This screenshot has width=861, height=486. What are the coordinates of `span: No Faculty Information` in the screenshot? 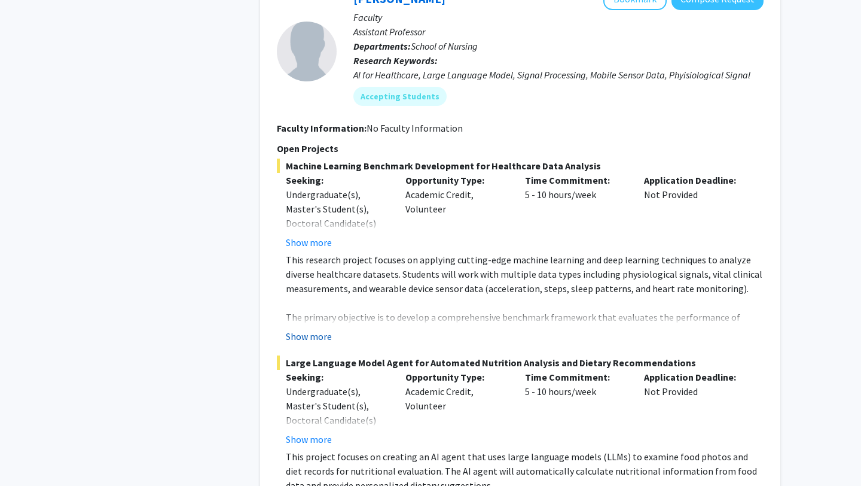 It's located at (414, 128).